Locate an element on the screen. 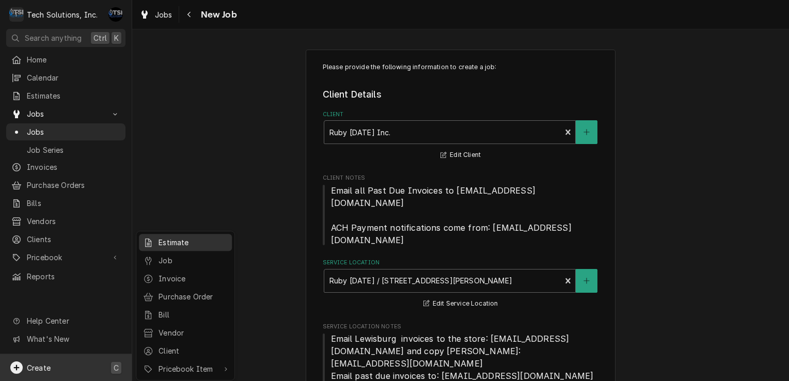 The width and height of the screenshot is (789, 381). a: Go to Job Series is located at coordinates (66, 150).